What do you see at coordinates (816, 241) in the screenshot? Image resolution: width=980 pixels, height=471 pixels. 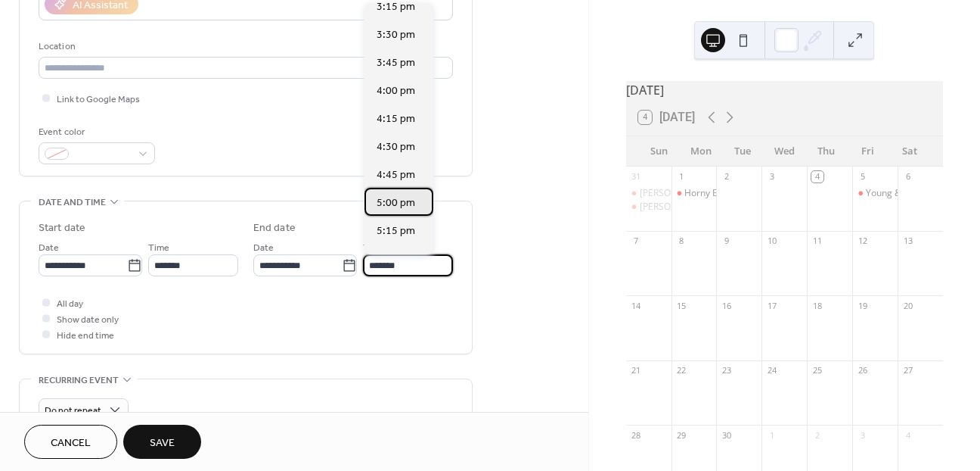 I see `div: 11` at bounding box center [816, 241].